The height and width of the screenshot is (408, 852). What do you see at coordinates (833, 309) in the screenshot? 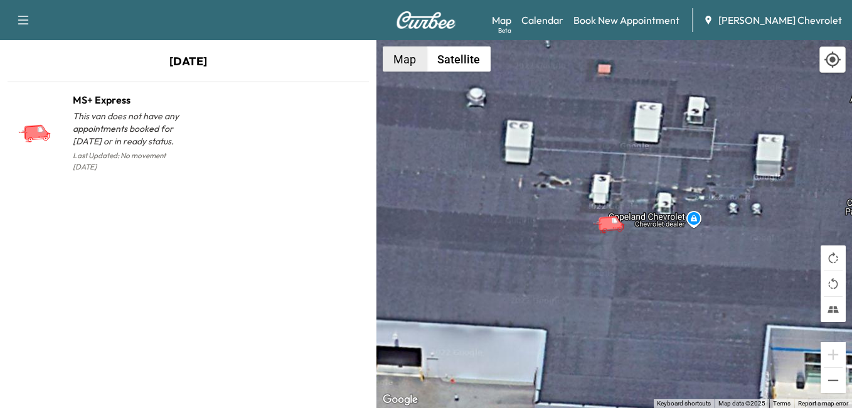
I see `button: Tilt map` at bounding box center [833, 309].